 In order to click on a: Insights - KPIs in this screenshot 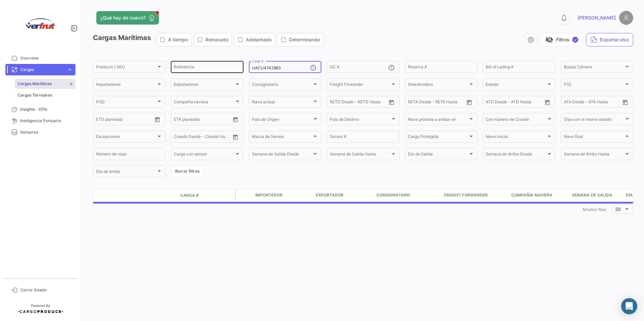, I will do `click(40, 109)`.